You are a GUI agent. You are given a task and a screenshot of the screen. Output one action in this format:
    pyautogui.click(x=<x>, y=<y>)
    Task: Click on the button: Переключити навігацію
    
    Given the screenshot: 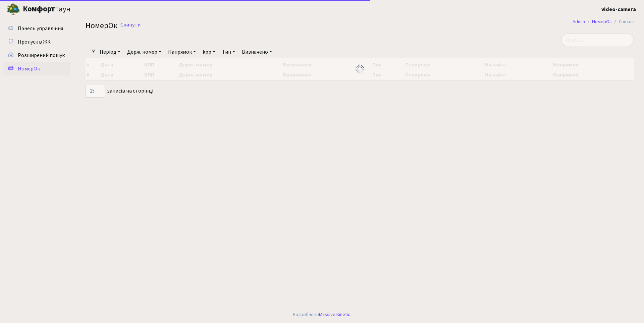 What is the action you would take?
    pyautogui.click(x=92, y=9)
    